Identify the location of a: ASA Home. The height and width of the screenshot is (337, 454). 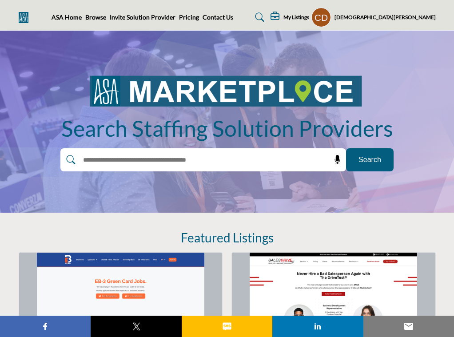
(67, 17).